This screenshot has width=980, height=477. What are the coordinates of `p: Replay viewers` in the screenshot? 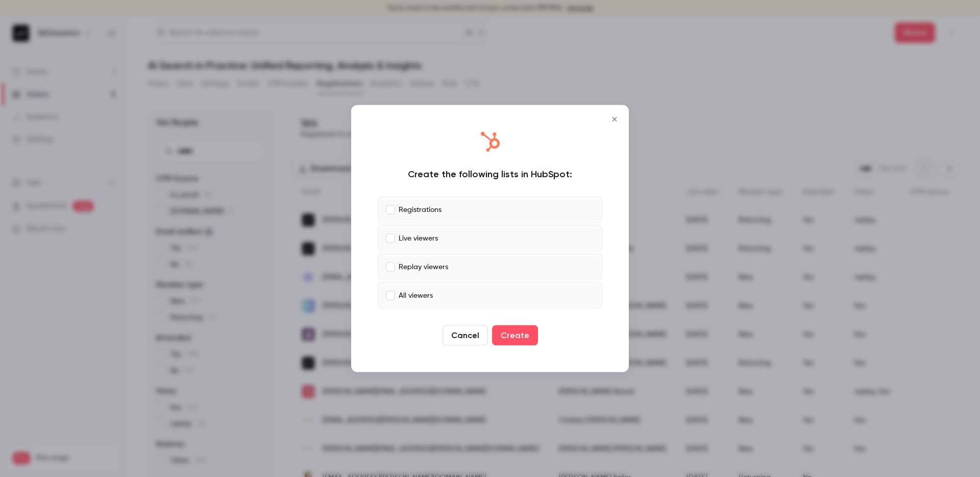 It's located at (423, 266).